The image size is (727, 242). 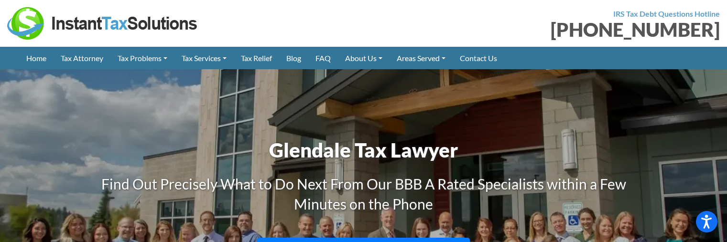 What do you see at coordinates (103, 23) in the screenshot?
I see `img: Instant Tax Solutions Logo` at bounding box center [103, 23].